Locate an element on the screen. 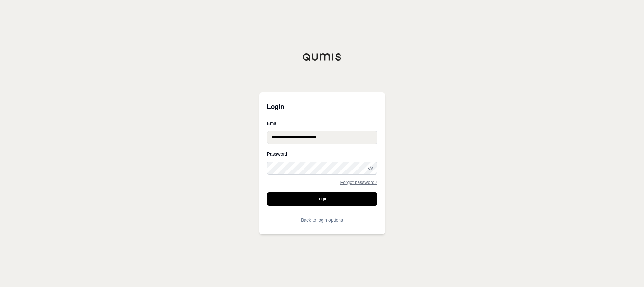 This screenshot has width=644, height=287. label: Email is located at coordinates (322, 123).